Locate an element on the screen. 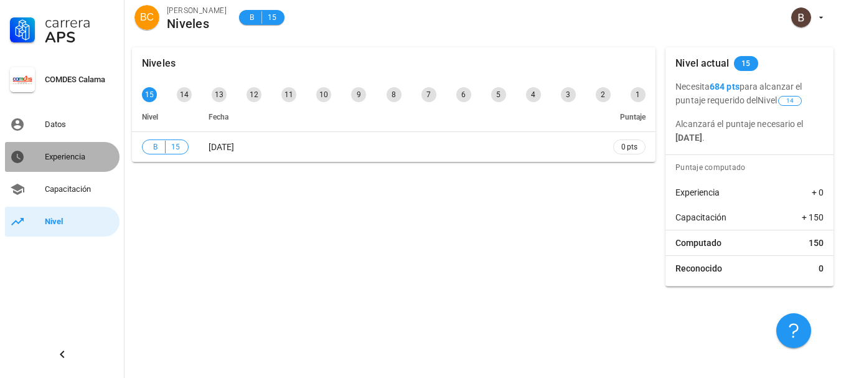  th: Fecha is located at coordinates (401, 117).